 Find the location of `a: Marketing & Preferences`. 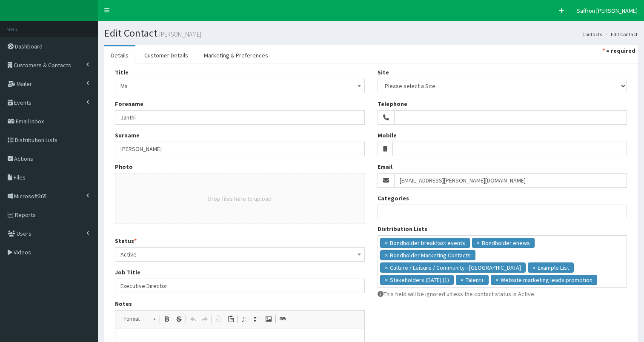

a: Marketing & Preferences is located at coordinates (236, 55).